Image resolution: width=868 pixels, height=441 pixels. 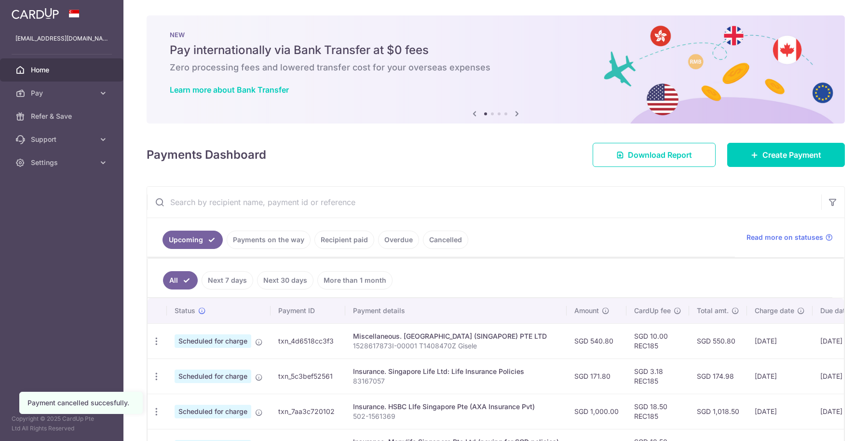 What do you see at coordinates (456, 310) in the screenshot?
I see `th: Payment details` at bounding box center [456, 310].